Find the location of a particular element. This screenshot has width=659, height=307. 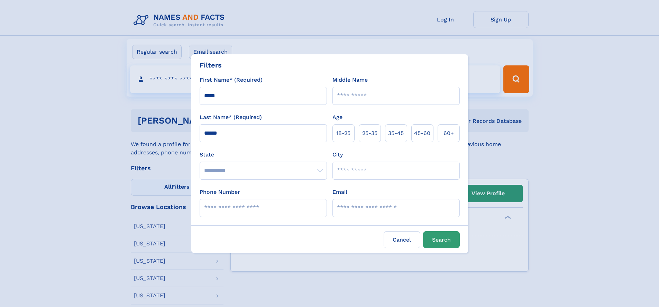

label: First Name* (Required) is located at coordinates (231, 80).